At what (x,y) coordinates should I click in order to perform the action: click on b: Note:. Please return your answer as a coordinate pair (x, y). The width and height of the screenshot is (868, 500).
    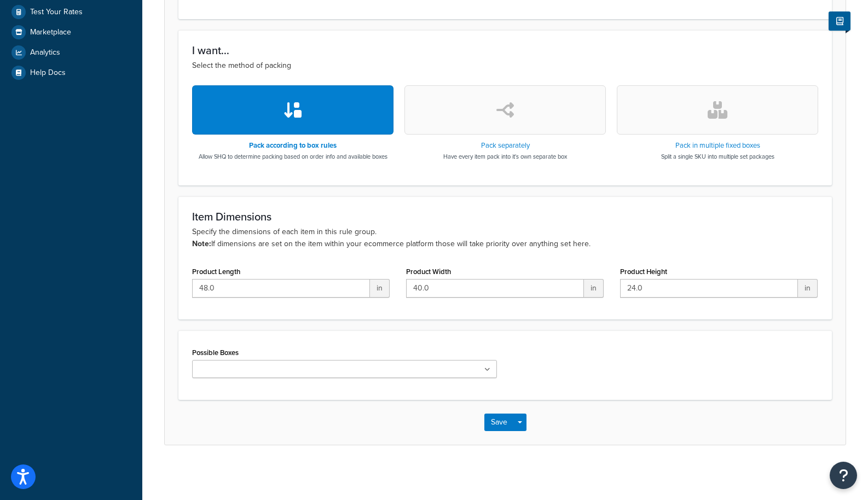
    Looking at the image, I should click on (201, 243).